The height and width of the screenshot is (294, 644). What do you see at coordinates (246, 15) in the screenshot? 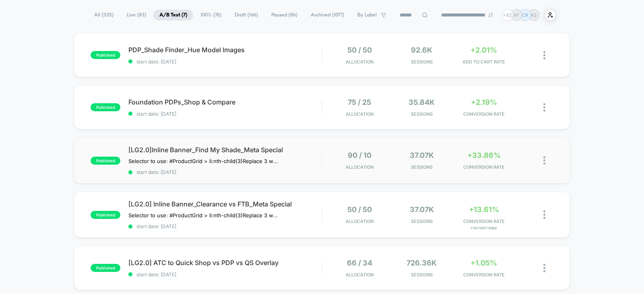
I see `span: Draft ( 166 )` at bounding box center [246, 15].